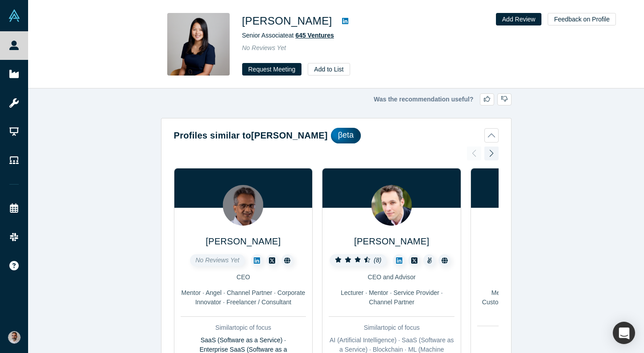 The width and height of the screenshot is (644, 353). Describe the element at coordinates (199, 44) in the screenshot. I see `img: Mendy Yang's Profile Image` at that location.